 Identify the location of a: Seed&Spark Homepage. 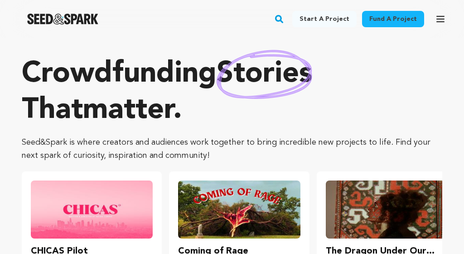
(63, 19).